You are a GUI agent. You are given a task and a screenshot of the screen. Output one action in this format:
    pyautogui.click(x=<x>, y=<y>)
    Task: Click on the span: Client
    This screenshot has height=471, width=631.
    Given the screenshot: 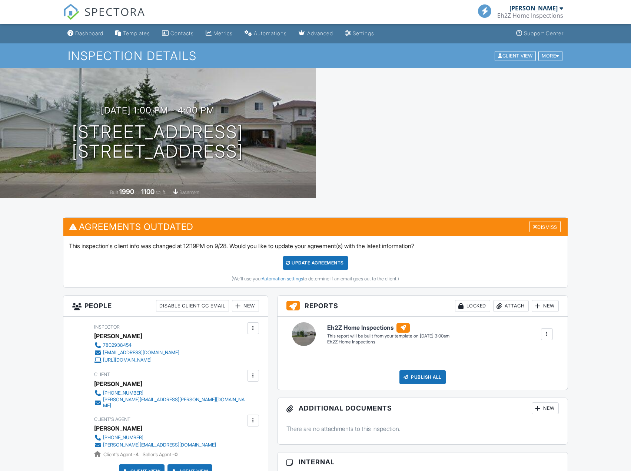 What is the action you would take?
    pyautogui.click(x=102, y=374)
    